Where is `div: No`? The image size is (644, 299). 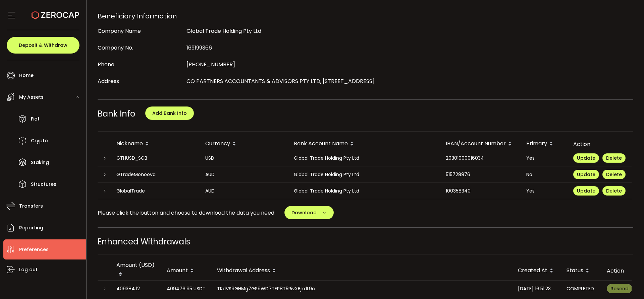
div: No is located at coordinates (544, 175).